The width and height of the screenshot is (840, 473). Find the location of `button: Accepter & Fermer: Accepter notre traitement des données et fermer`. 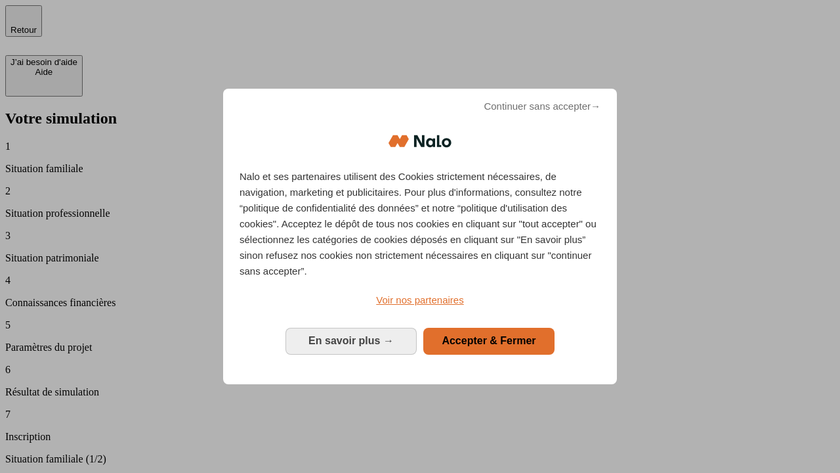

button: Accepter & Fermer: Accepter notre traitement des données et fermer is located at coordinates (489, 341).